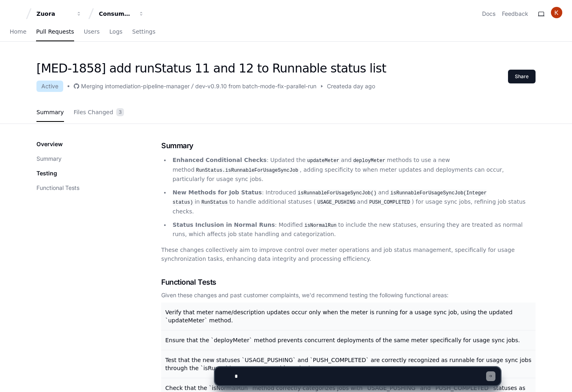 This screenshot has width=572, height=392. Describe the element at coordinates (94, 112) in the screenshot. I see `span: Files Changed` at that location.